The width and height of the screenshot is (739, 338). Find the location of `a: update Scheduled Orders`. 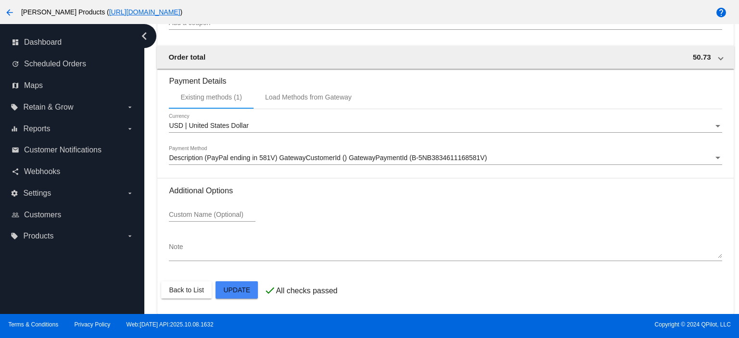

a: update Scheduled Orders is located at coordinates (73, 64).